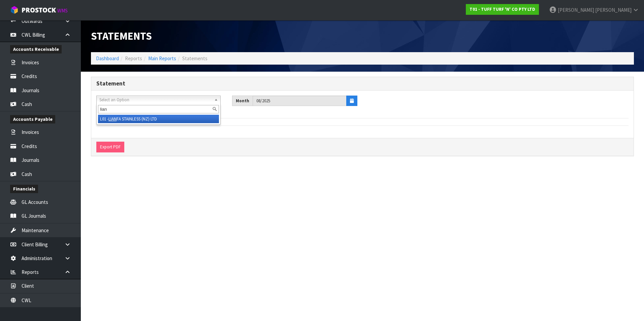 Image resolution: width=644 pixels, height=321 pixels. Describe the element at coordinates (108, 58) in the screenshot. I see `a: Dashboard` at that location.